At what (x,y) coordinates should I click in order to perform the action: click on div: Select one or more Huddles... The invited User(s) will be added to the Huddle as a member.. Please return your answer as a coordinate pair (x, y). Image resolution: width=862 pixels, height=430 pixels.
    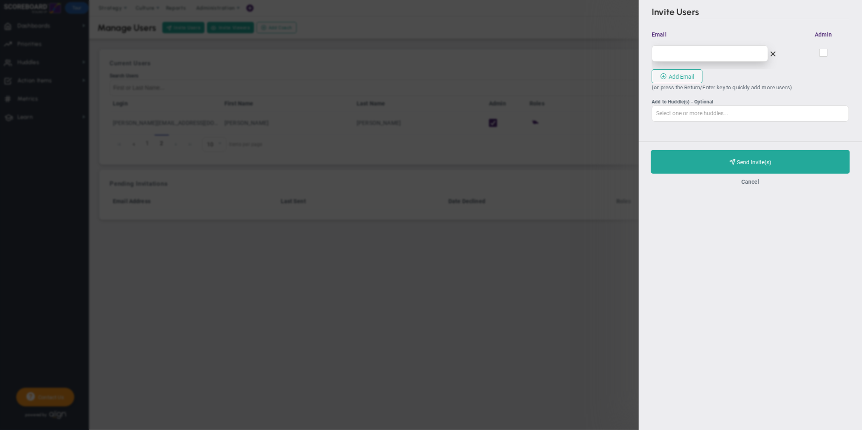
    Looking at the image, I should click on (750, 102).